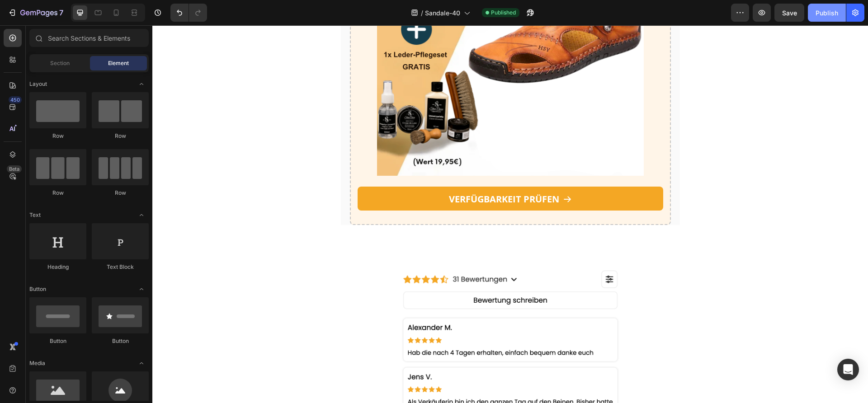  What do you see at coordinates (36, 13) in the screenshot?
I see `button: 7` at bounding box center [36, 13].